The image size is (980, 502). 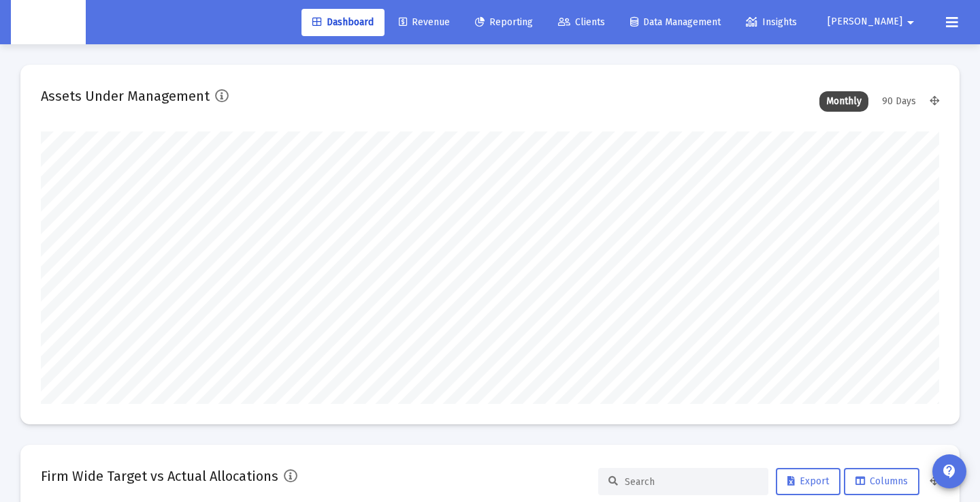 I want to click on mat-icon: contact_support, so click(x=949, y=471).